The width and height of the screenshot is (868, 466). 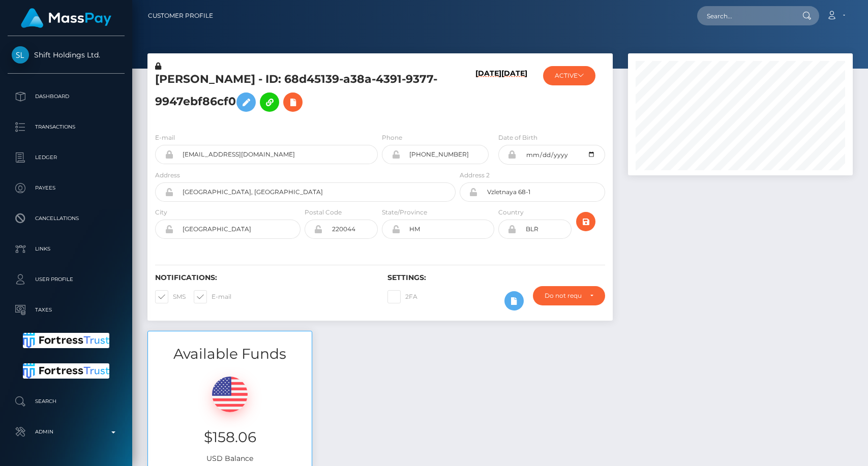 I want to click on p: Links, so click(x=66, y=249).